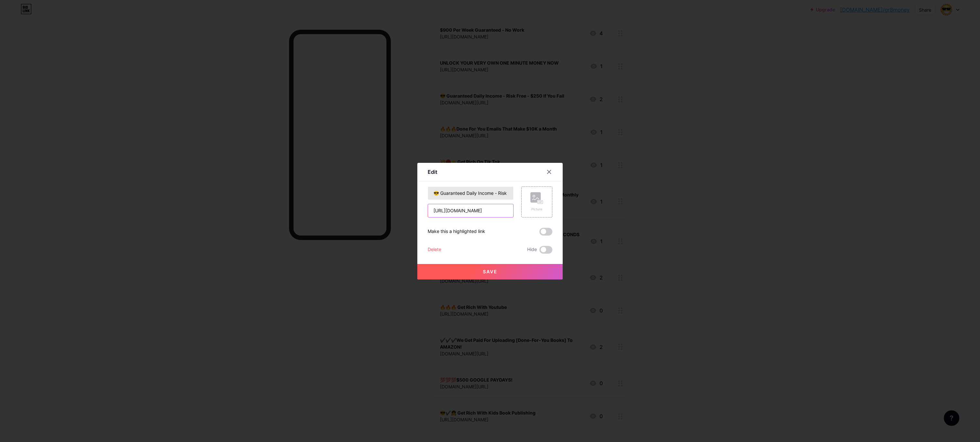  What do you see at coordinates (456, 232) in the screenshot?
I see `div: Make this a highlighted link` at bounding box center [456, 232].